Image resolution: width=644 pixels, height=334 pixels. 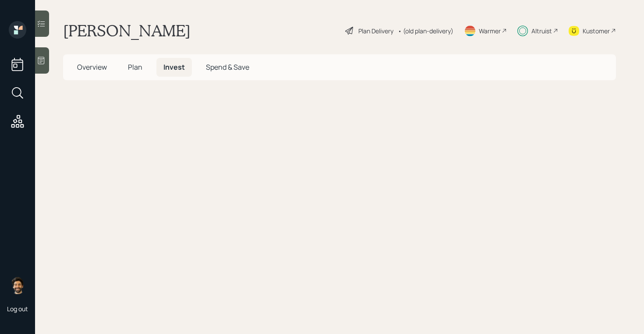 I want to click on div: Warmer, so click(x=490, y=31).